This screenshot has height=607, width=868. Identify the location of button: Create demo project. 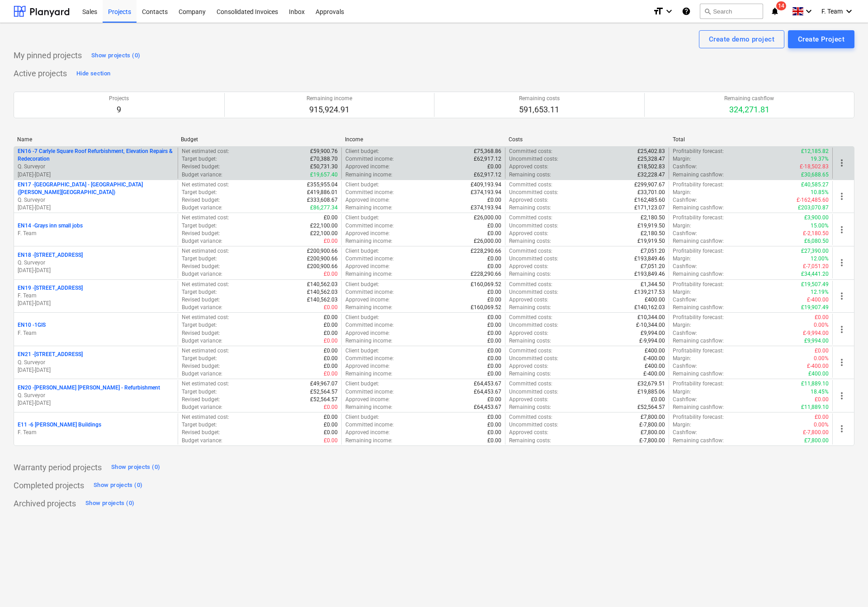
(741, 40).